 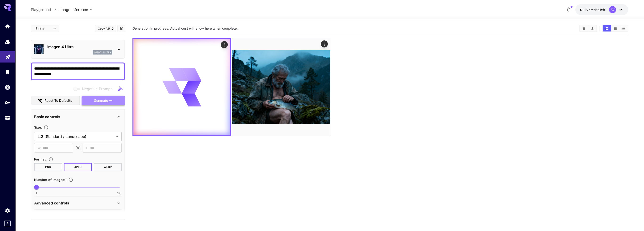 I want to click on span: 20, so click(x=119, y=193).